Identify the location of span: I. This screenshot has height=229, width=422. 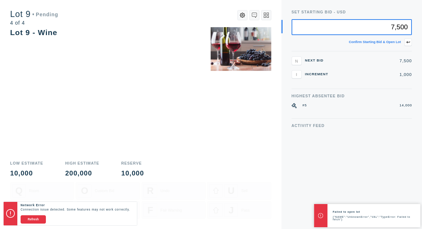
(296, 74).